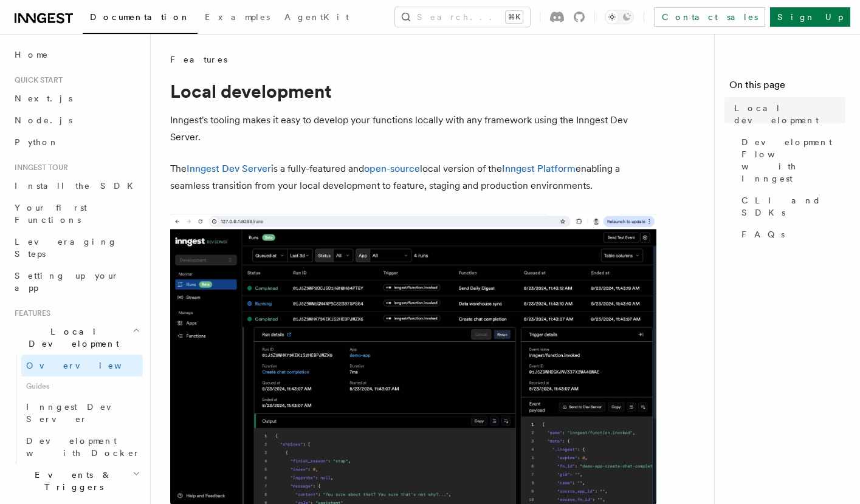  I want to click on span: Events & Triggers, so click(71, 481).